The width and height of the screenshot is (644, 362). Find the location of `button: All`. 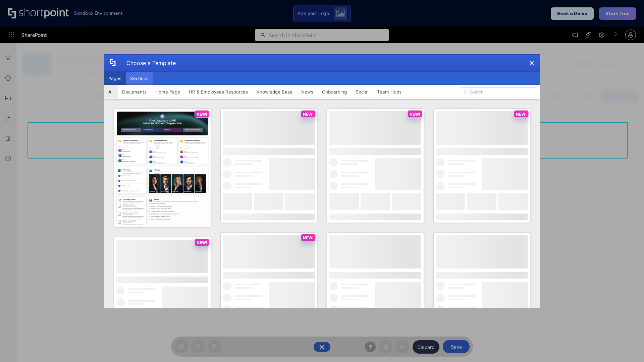

button: All is located at coordinates (111, 92).